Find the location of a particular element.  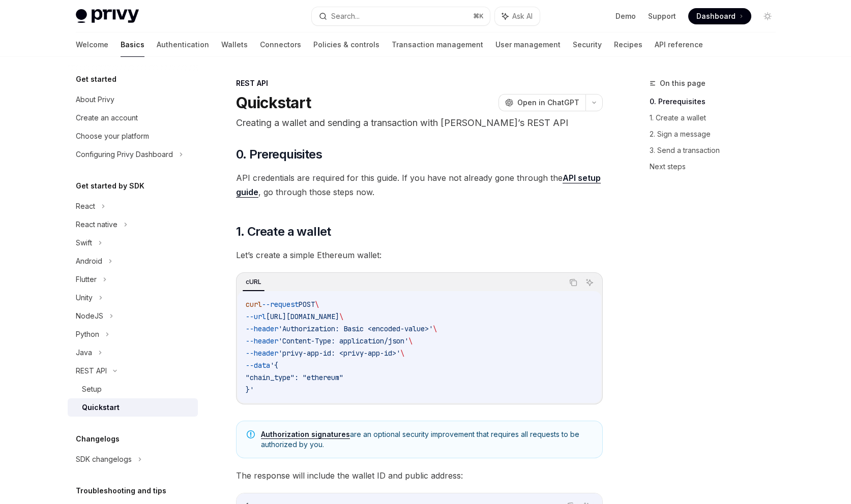

div: cURL is located at coordinates (253, 282).